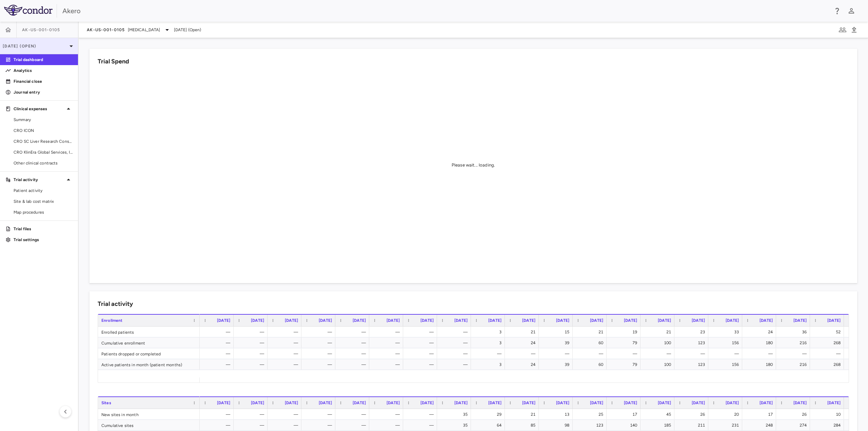 The image size is (868, 431). Describe the element at coordinates (43, 81) in the screenshot. I see `p: Financial close` at that location.